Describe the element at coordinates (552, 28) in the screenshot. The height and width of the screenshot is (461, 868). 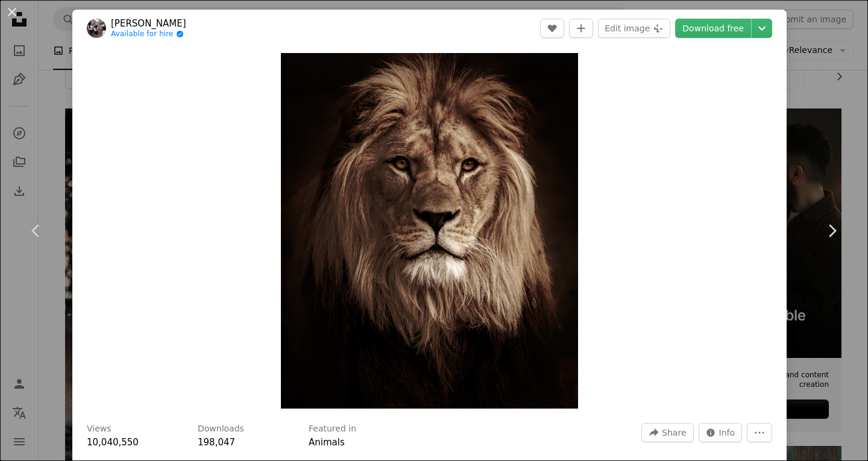
I see `button: Like` at that location.